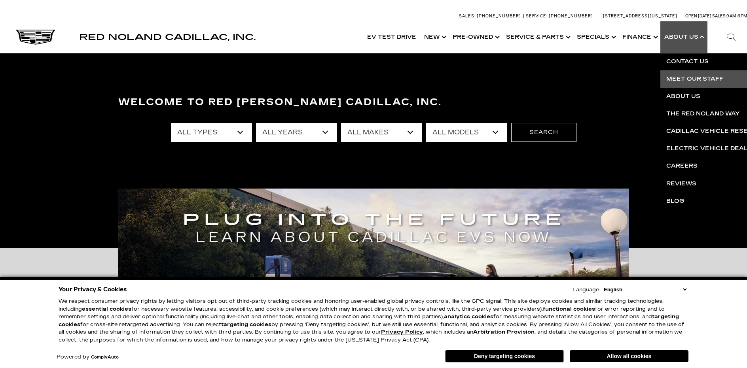  Describe the element at coordinates (595, 37) in the screenshot. I see `a: Specials` at that location.